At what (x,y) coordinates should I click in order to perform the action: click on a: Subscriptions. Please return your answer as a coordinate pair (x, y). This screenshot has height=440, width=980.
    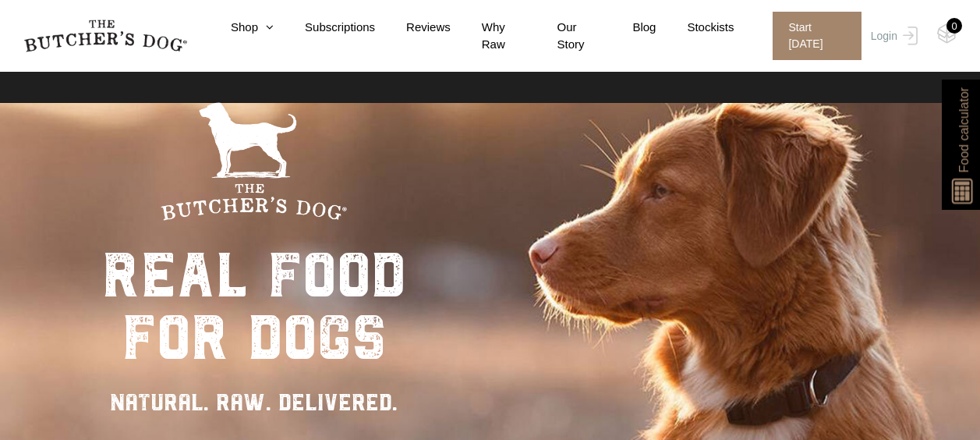
    Looking at the image, I should click on (324, 28).